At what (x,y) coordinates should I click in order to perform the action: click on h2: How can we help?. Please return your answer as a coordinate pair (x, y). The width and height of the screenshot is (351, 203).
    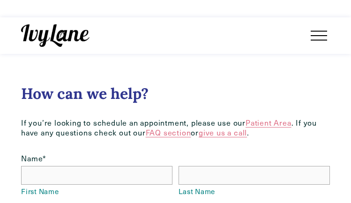
    Looking at the image, I should click on (175, 94).